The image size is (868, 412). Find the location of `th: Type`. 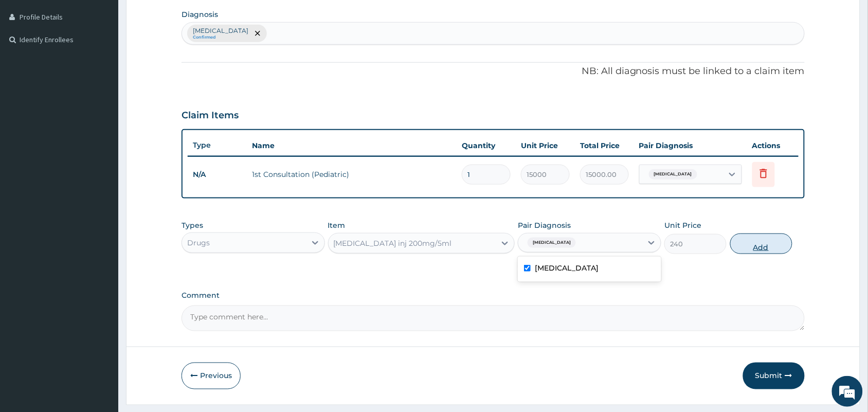

th: Type is located at coordinates (217, 145).